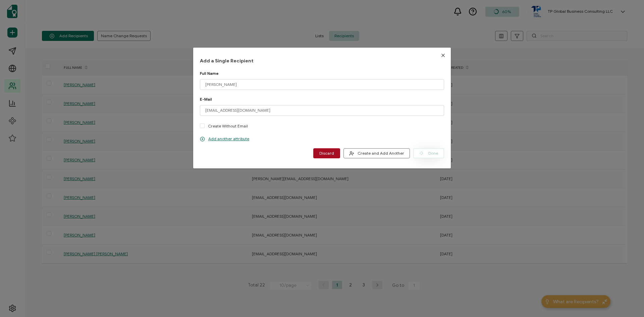  I want to click on h1: Add a Single Recipient, so click(322, 61).